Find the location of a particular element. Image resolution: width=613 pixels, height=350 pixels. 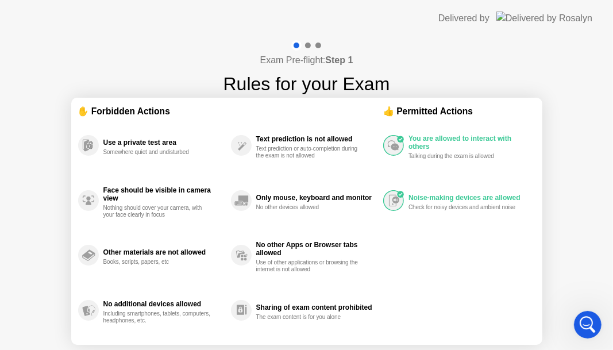

div: You are allowed to interact with others is located at coordinates (469, 142).